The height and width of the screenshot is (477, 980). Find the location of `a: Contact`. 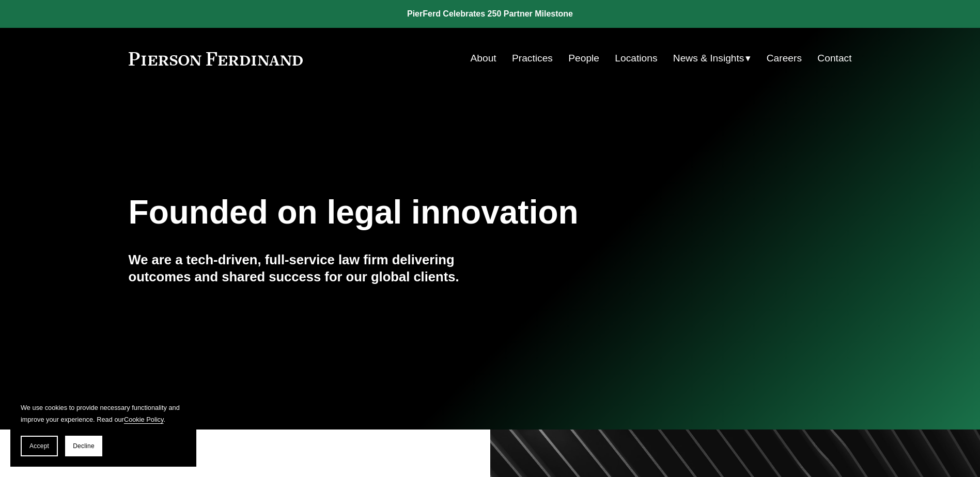

a: Contact is located at coordinates (835, 59).